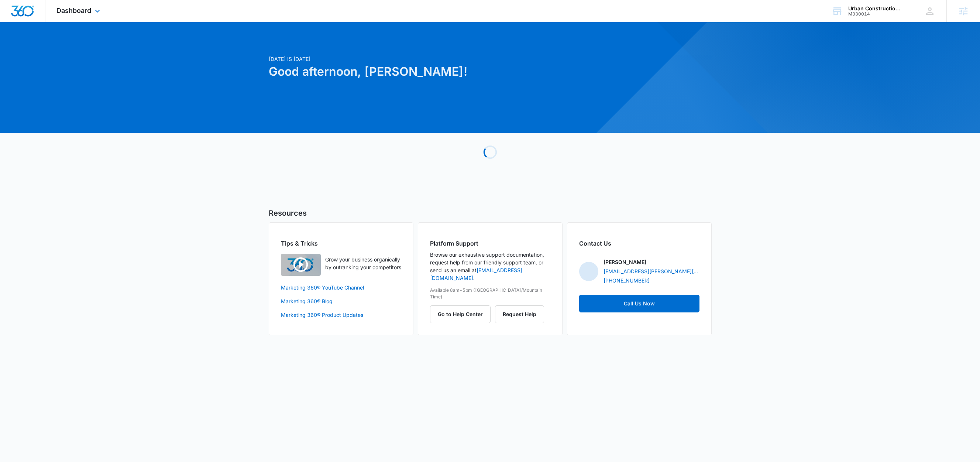  Describe the element at coordinates (490, 266) in the screenshot. I see `p: Browse our exhaustive support documentation, request help from our friendly support team, or send...` at that location.